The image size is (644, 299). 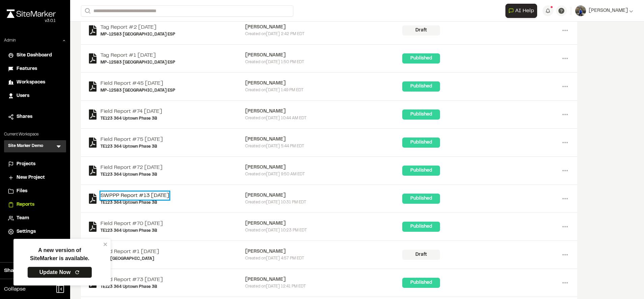 What do you see at coordinates (35, 55) in the screenshot?
I see `a: Site Dashboard` at bounding box center [35, 55].